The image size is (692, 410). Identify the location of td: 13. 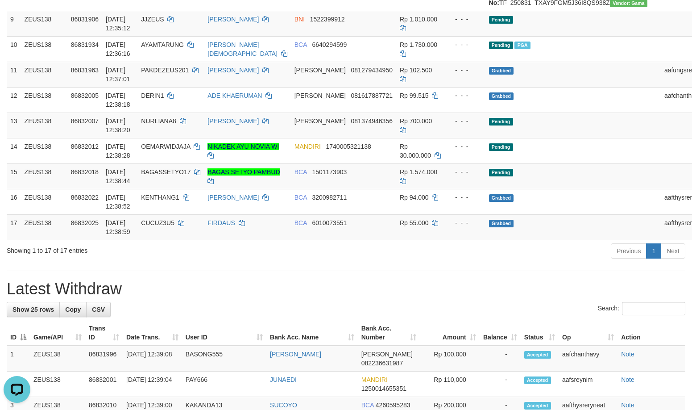
(14, 125).